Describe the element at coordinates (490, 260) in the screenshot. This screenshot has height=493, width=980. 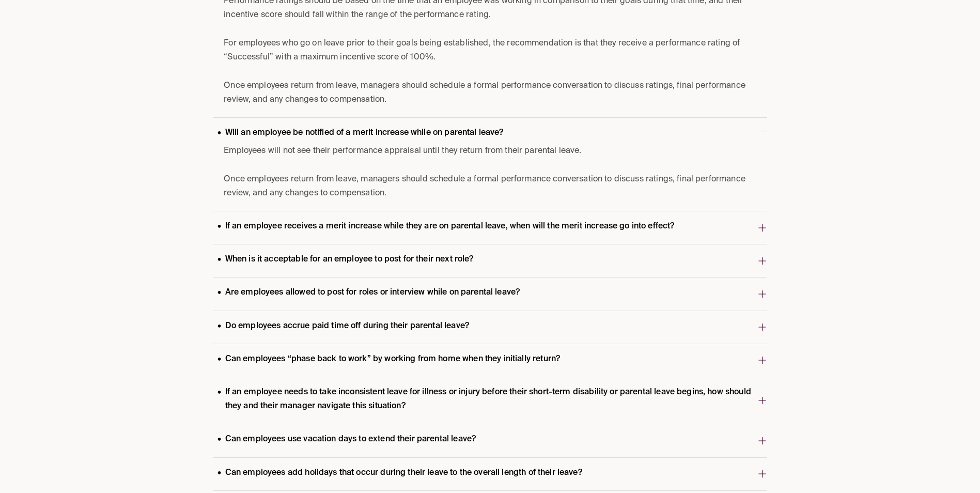
I see `button: When is it acceptable for an employee to post for their next role?` at that location.